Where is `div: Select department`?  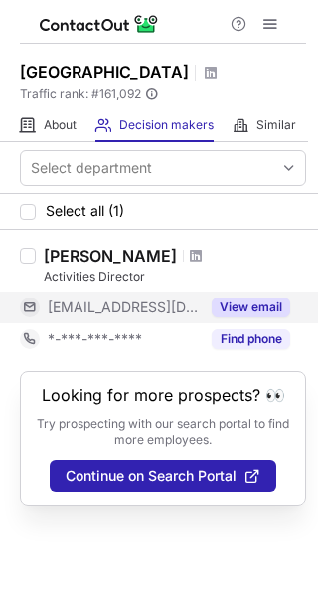
div: Select department is located at coordinates (92, 168).